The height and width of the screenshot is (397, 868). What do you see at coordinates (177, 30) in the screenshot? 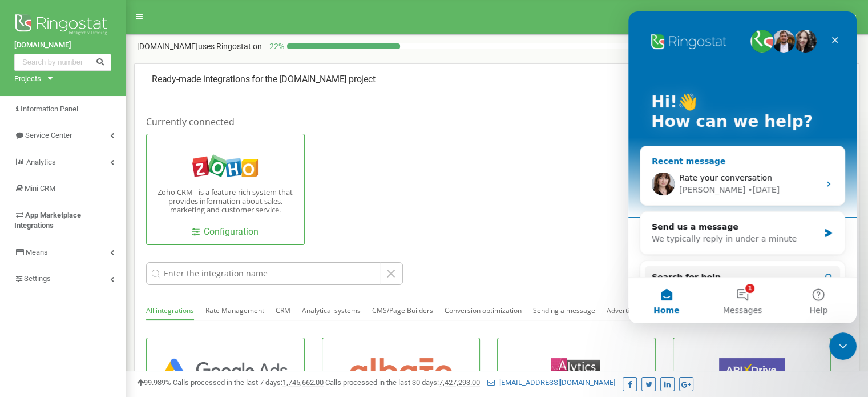
I see `img: Profile image for Yuliia` at bounding box center [177, 30].